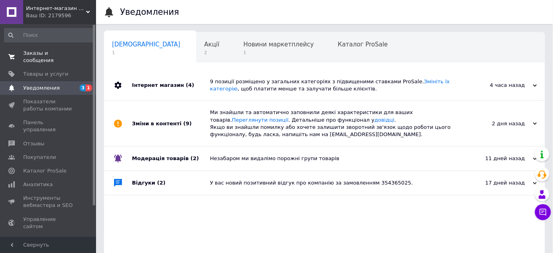 This screenshot has width=553, height=253. Describe the element at coordinates (56, 8) in the screenshot. I see `span: Интернет-магазин "Vse Sobi"` at that location.